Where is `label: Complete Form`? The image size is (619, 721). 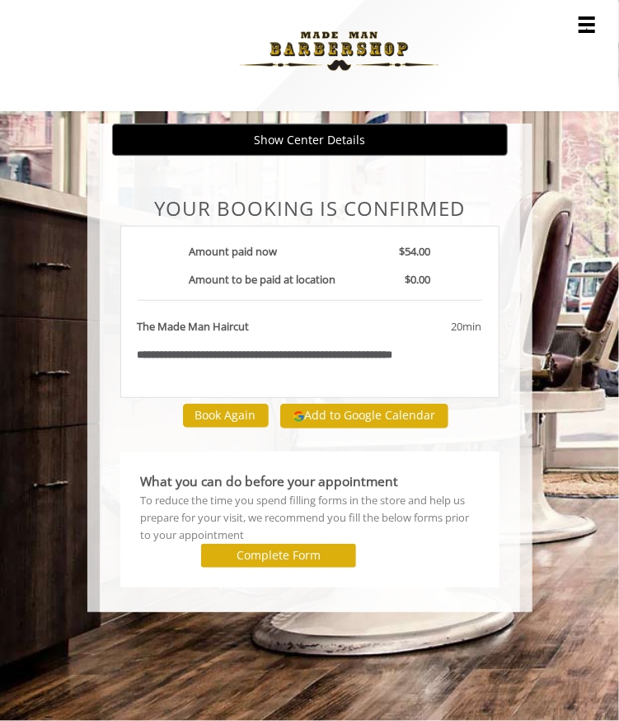 label: Complete Form is located at coordinates (278, 555).